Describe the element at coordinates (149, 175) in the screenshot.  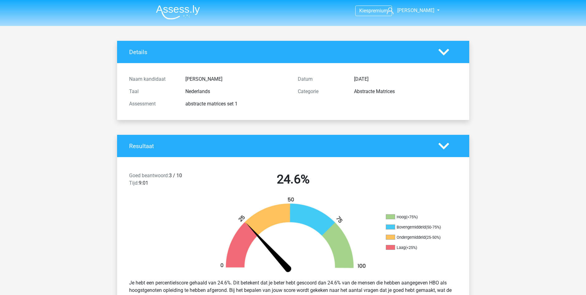
I see `span: Goed beantwoord:` at that location.